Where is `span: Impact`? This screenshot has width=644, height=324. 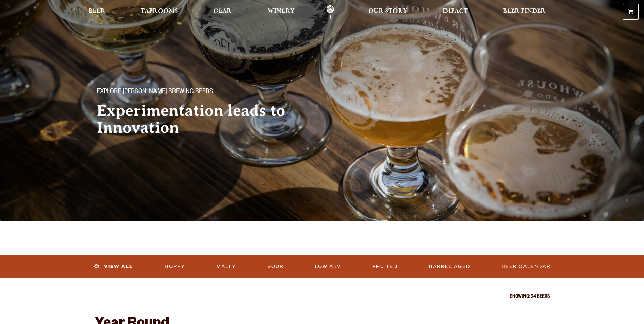 span: Impact is located at coordinates (455, 11).